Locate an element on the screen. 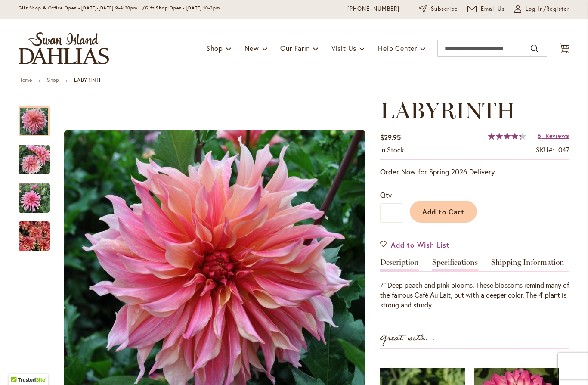 This screenshot has width=588, height=385. span: Help Center is located at coordinates (397, 48).